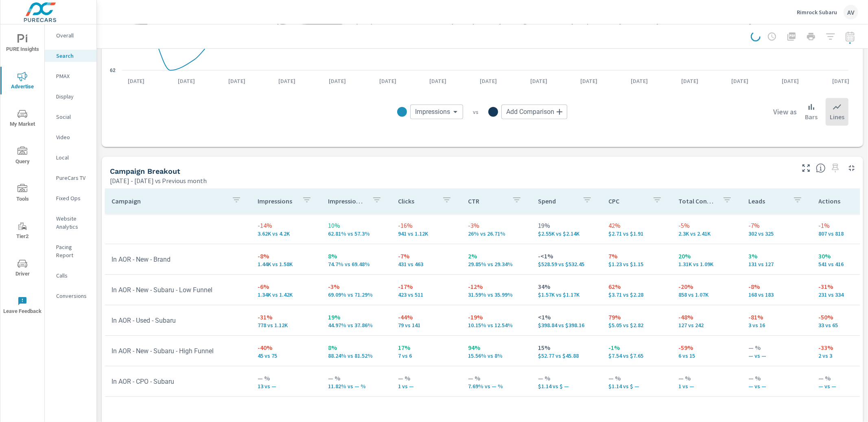 The image size is (868, 422). What do you see at coordinates (71, 275) in the screenshot?
I see `div: Calls` at bounding box center [71, 275].